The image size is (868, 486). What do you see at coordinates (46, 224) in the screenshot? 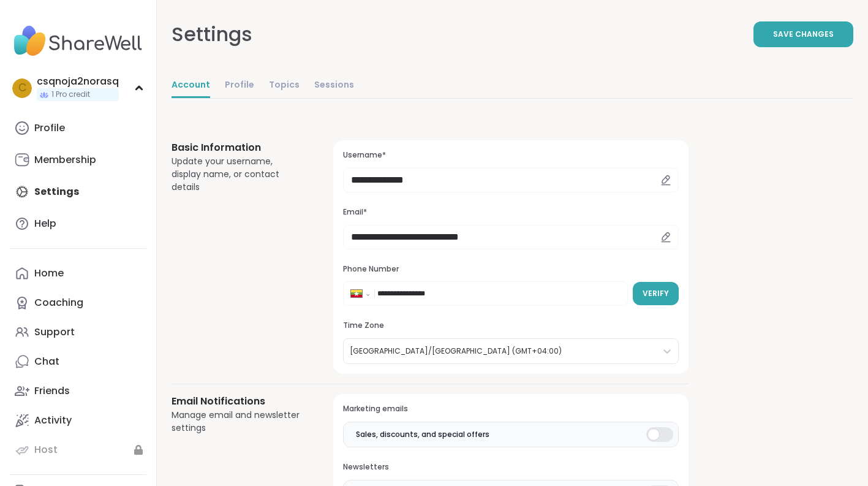
I see `div: Help` at bounding box center [46, 224].